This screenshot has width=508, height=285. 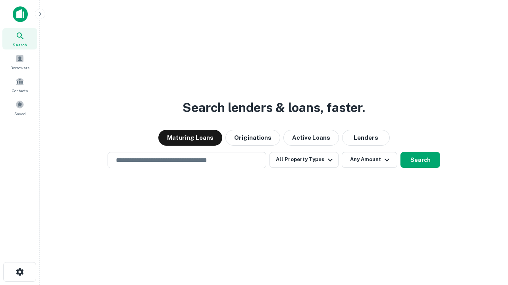 What do you see at coordinates (20, 62) in the screenshot?
I see `div: Borrowers` at bounding box center [20, 62].